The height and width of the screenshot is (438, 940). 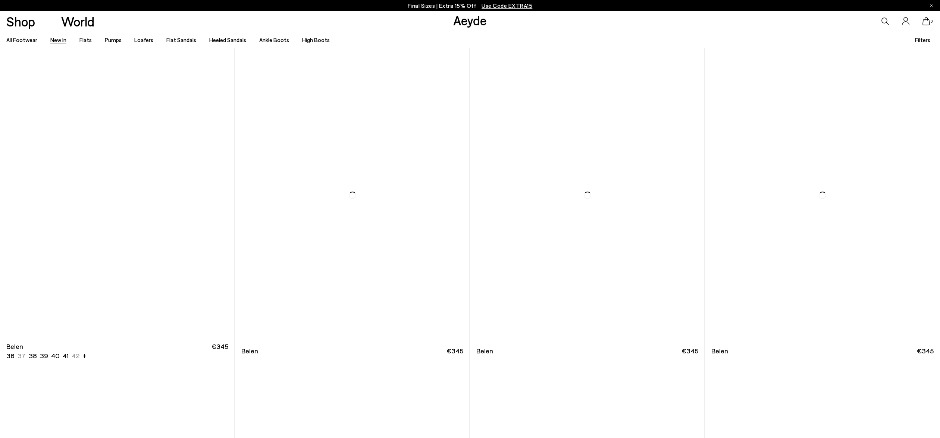 What do you see at coordinates (227, 40) in the screenshot?
I see `a: Heeled Sandals` at bounding box center [227, 40].